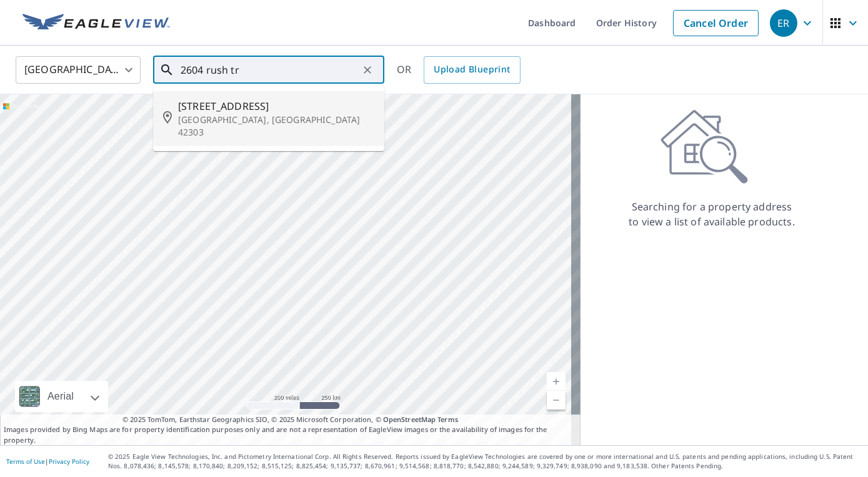  I want to click on a: Current Level 5, Zoom In, so click(556, 382).